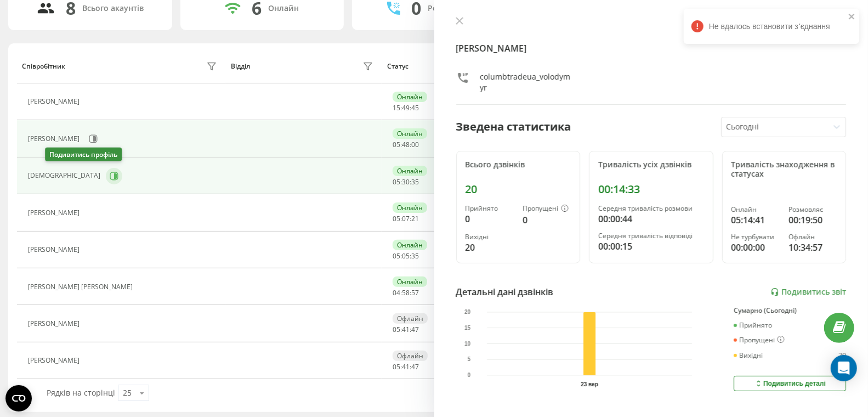 The image size is (868, 417). What do you see at coordinates (755, 220) in the screenshot?
I see `div: 05:14:41` at bounding box center [755, 220].